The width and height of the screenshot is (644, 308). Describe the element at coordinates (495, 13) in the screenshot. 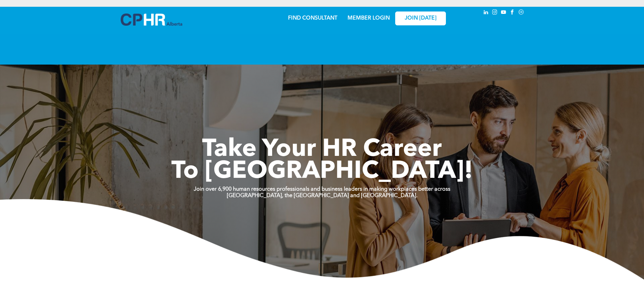

I see `a: instagram` at that location.